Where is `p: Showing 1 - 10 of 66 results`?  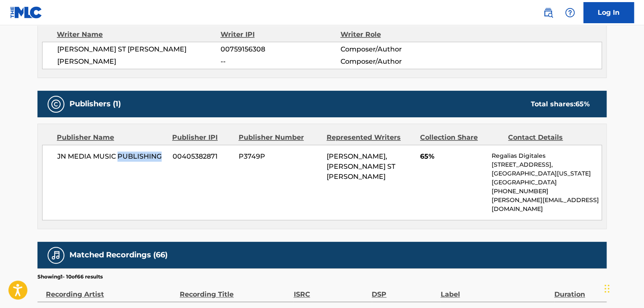 p: Showing 1 - 10 of 66 results is located at coordinates (70, 276).